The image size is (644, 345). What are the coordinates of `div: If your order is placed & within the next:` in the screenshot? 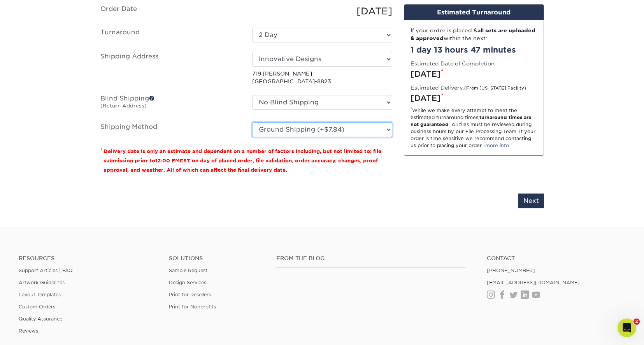 It's located at (474, 34).